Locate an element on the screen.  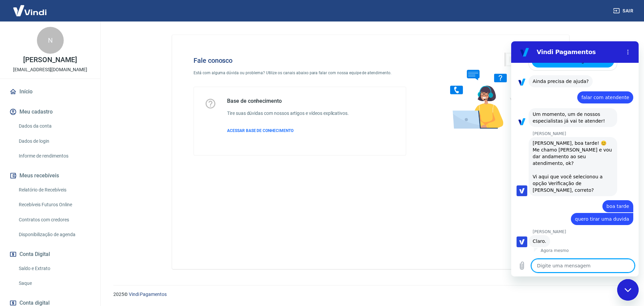
h4: Fale conosco is located at coordinates (300, 60).